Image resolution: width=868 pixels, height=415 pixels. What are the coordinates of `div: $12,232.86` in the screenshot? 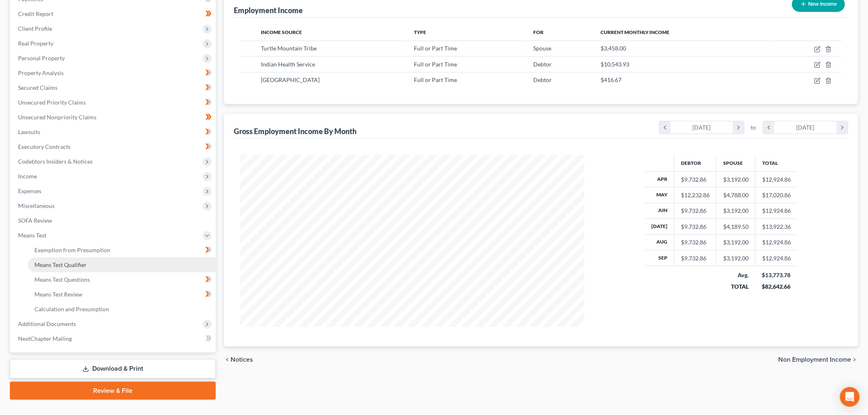 It's located at (695, 195).